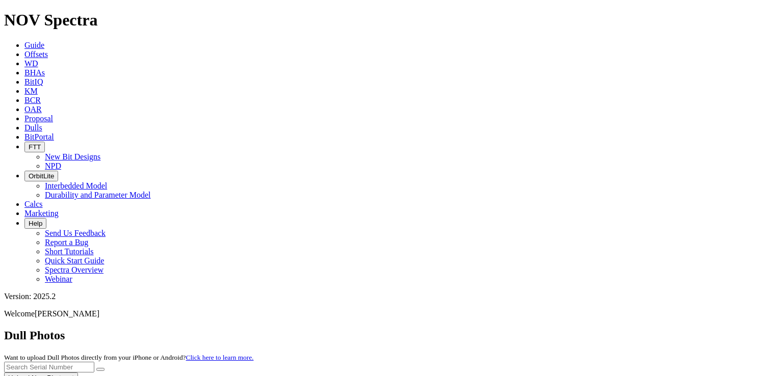 Image resolution: width=779 pixels, height=376 pixels. What do you see at coordinates (35, 147) in the screenshot?
I see `span: FTT` at bounding box center [35, 147].